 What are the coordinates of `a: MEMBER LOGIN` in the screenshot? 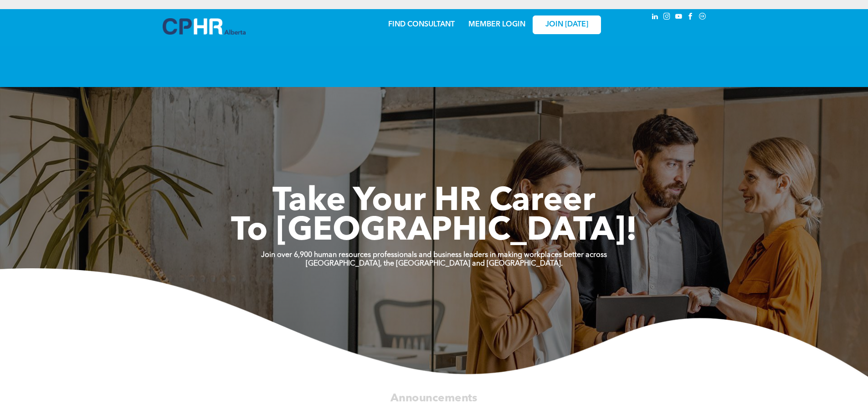 It's located at (497, 24).